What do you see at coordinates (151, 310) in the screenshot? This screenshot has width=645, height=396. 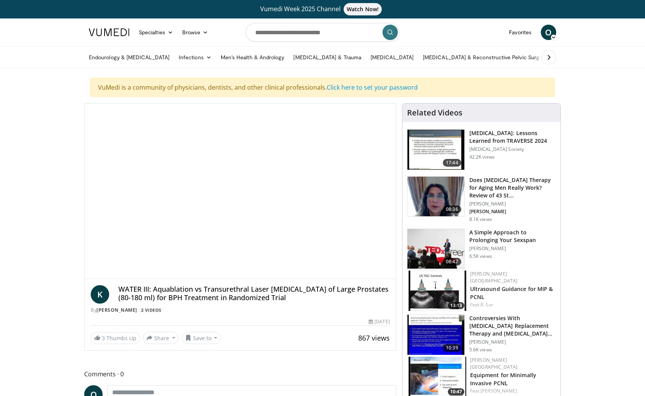 I see `a: 2 Videos` at bounding box center [151, 310].